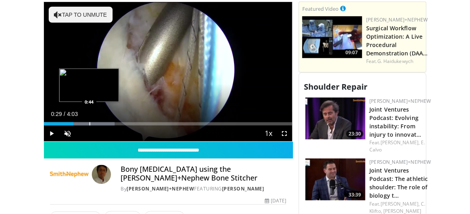 The image size is (470, 214). I want to click on a: Surgical Workflow Optimization: A Live Procedural Demonstration (DAA…, so click(397, 41).